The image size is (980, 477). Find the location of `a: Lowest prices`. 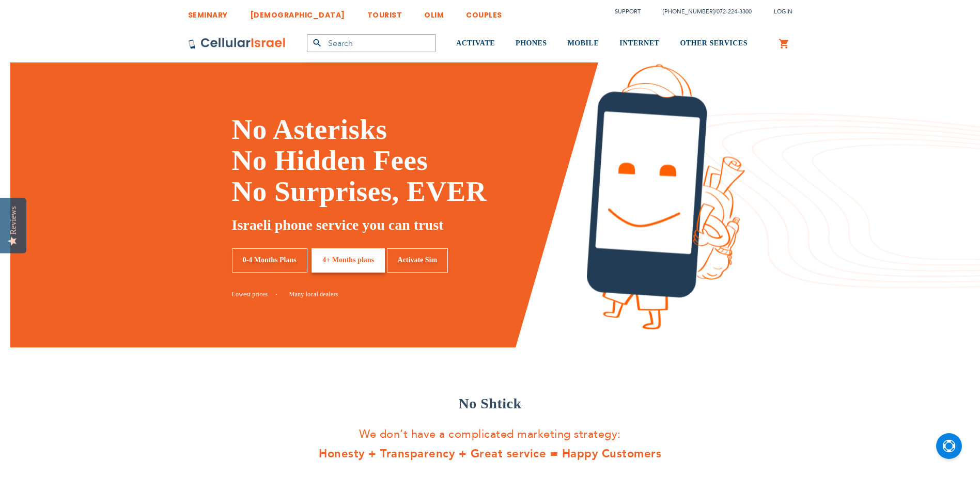

a: Lowest prices is located at coordinates (255, 295).